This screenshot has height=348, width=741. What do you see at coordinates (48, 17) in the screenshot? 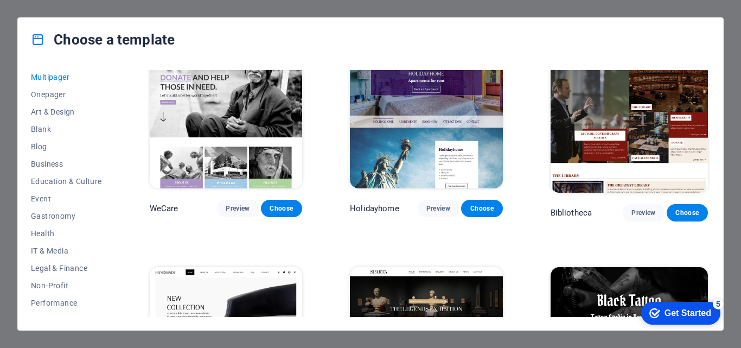
I see `div: Get Started 5 items remaining, 0% complete` at bounding box center [48, 17].